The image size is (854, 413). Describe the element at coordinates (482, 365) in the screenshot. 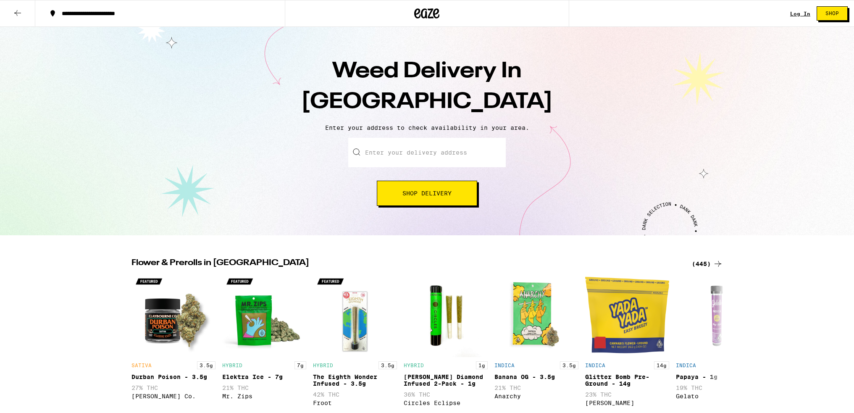

I see `p: 1g` at that location.